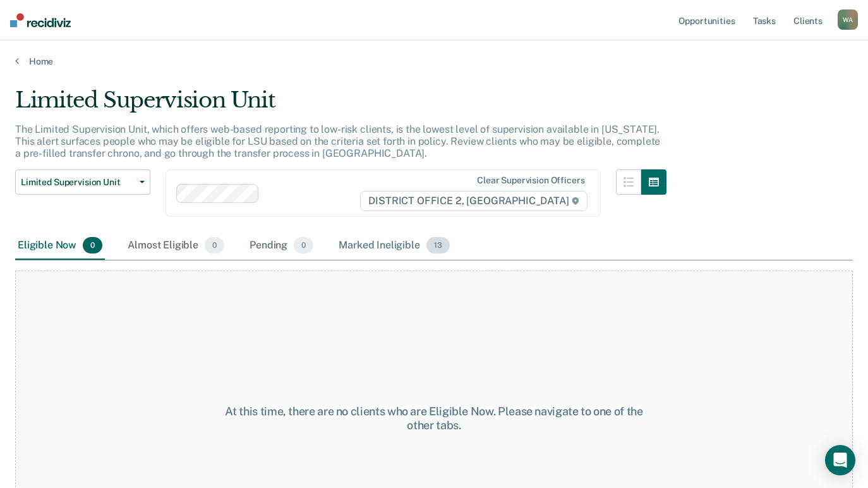 This screenshot has height=488, width=868. What do you see at coordinates (848, 19) in the screenshot?
I see `div: W A` at bounding box center [848, 19].